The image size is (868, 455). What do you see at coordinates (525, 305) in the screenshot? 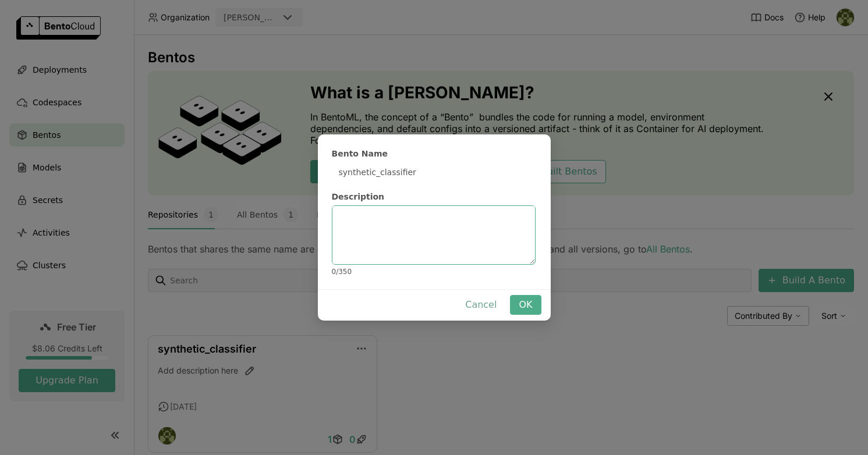
I see `button: OK` at bounding box center [525, 305].